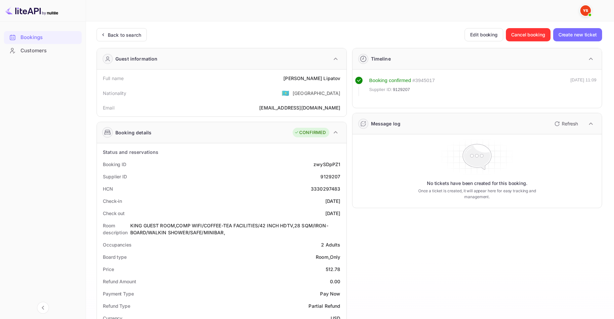  I want to click on div: 0.00, so click(335, 281).